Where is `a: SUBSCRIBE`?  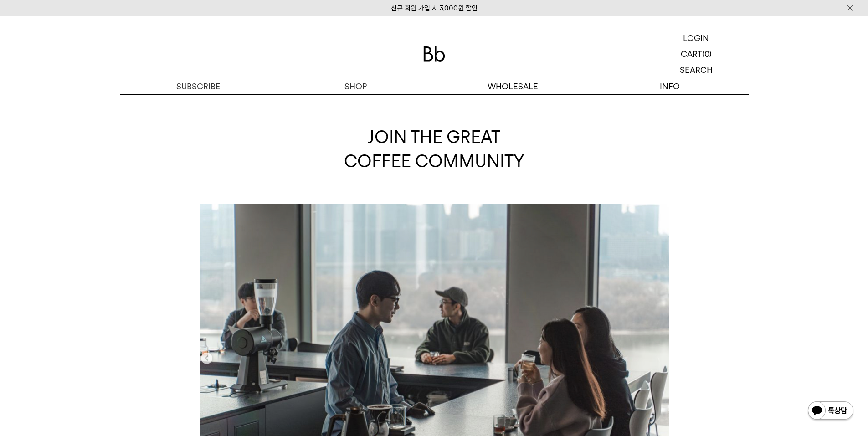
a: SUBSCRIBE is located at coordinates (198, 86).